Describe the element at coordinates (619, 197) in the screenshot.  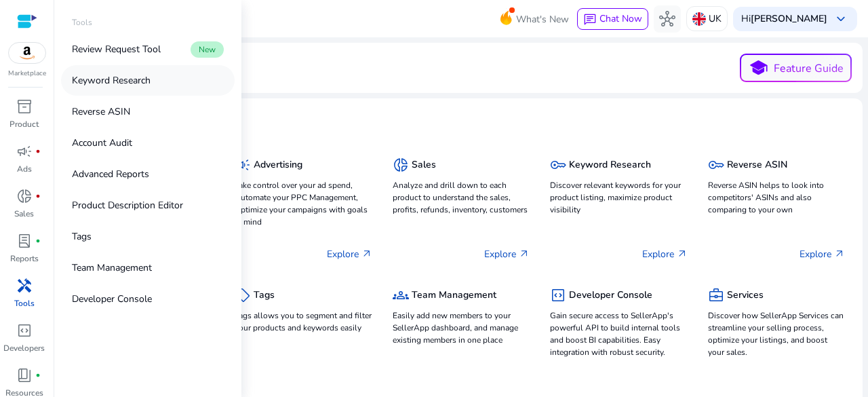
I see `p: Discover relevant keywords for your product listing, maximize product visibility` at that location.